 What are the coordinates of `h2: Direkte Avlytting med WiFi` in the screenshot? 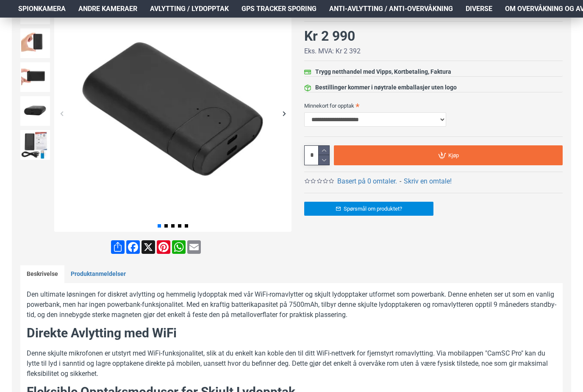 It's located at (292, 333).